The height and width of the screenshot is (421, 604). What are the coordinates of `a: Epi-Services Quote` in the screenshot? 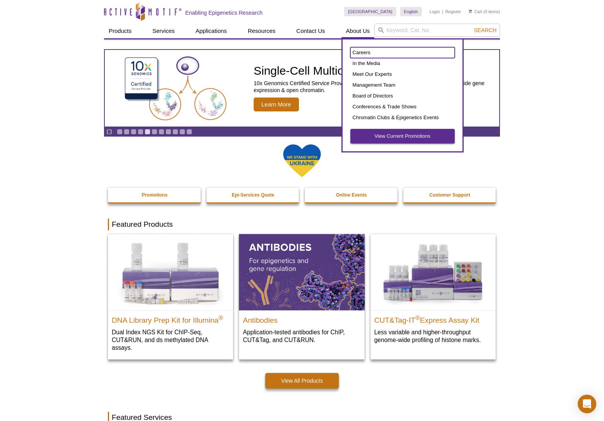 It's located at (253, 195).